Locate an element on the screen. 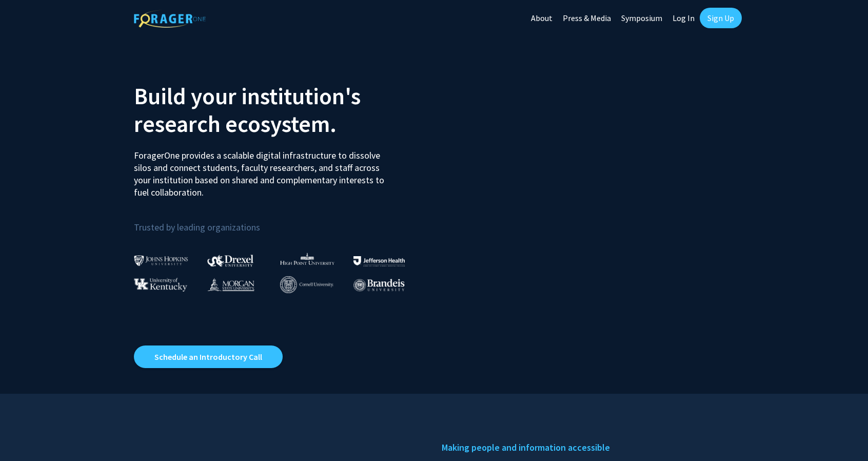 This screenshot has width=868, height=461. img: ForagerOne Logo is located at coordinates (170, 18).